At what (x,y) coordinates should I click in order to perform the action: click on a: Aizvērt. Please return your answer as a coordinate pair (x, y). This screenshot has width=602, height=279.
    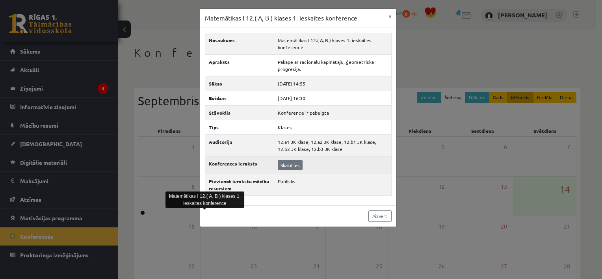
    Looking at the image, I should click on (380, 216).